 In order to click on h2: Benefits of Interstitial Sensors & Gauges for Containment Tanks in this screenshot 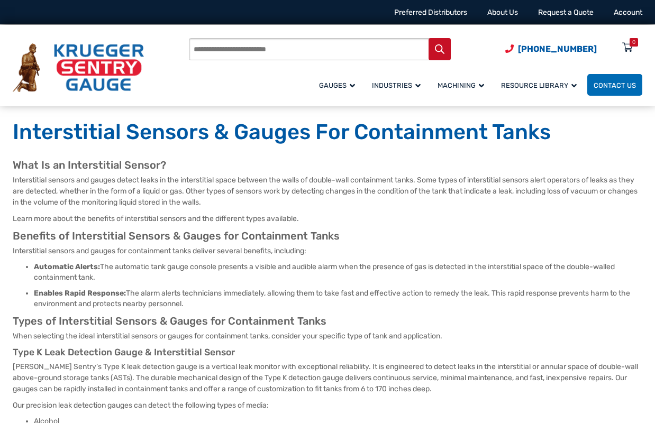, I will do `click(328, 236)`.